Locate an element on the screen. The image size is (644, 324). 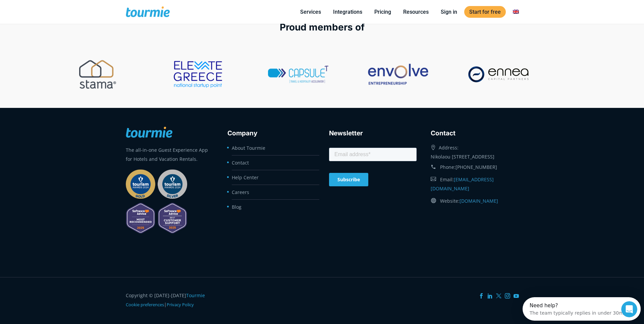
h3: Newsletter is located at coordinates (373, 134).